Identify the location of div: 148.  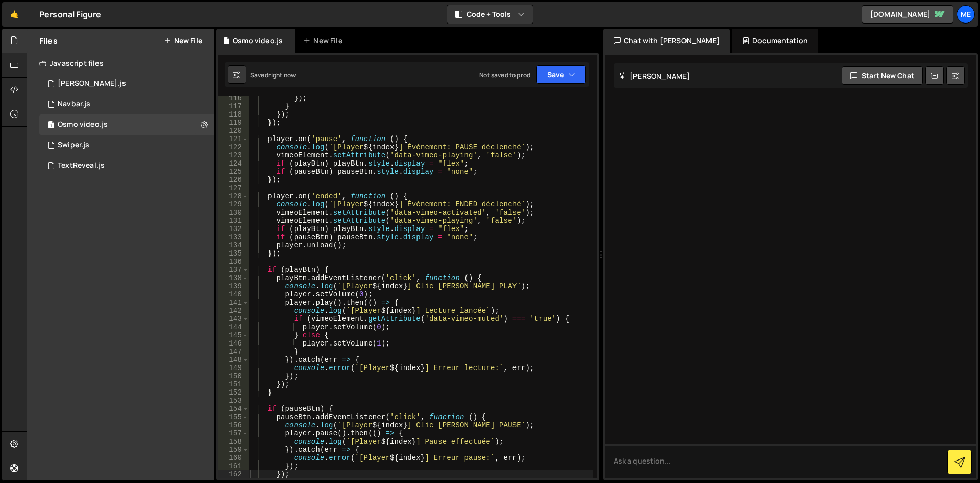
(233, 359).